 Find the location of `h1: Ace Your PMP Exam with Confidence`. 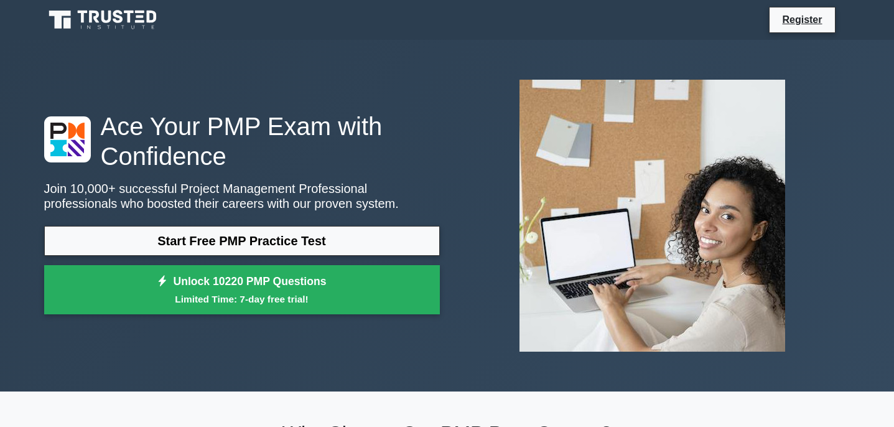

h1: Ace Your PMP Exam with Confidence is located at coordinates (242, 141).